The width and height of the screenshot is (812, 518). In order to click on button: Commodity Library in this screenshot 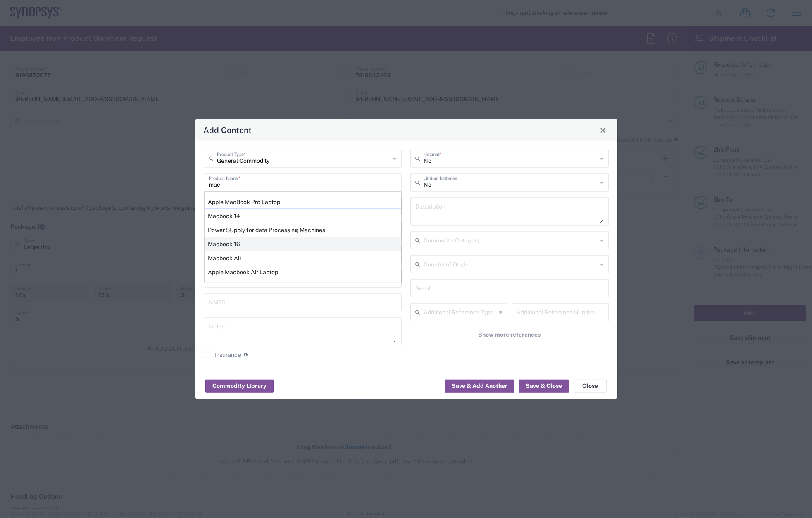, I will do `click(239, 386)`.